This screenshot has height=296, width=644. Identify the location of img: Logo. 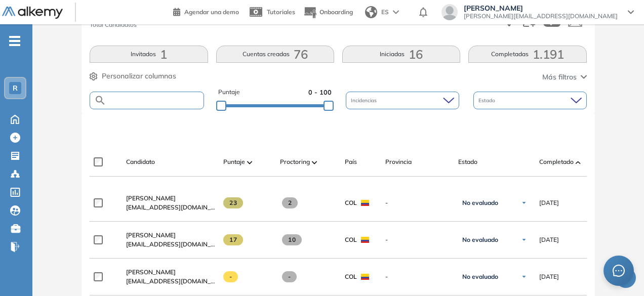
(32, 13).